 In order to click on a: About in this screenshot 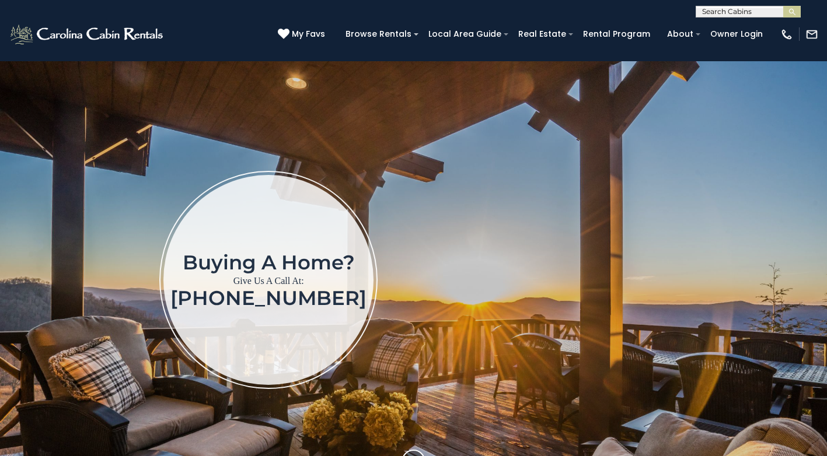, I will do `click(680, 34)`.